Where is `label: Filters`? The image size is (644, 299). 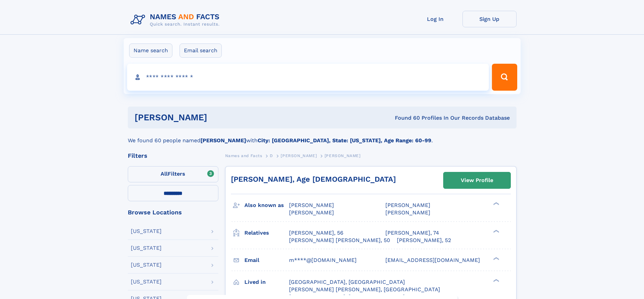 label: Filters is located at coordinates (173, 175).